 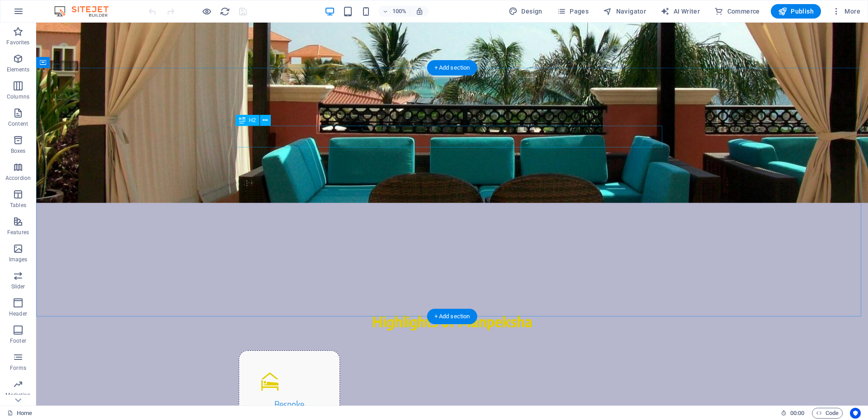 What do you see at coordinates (846, 11) in the screenshot?
I see `span: More` at bounding box center [846, 11].